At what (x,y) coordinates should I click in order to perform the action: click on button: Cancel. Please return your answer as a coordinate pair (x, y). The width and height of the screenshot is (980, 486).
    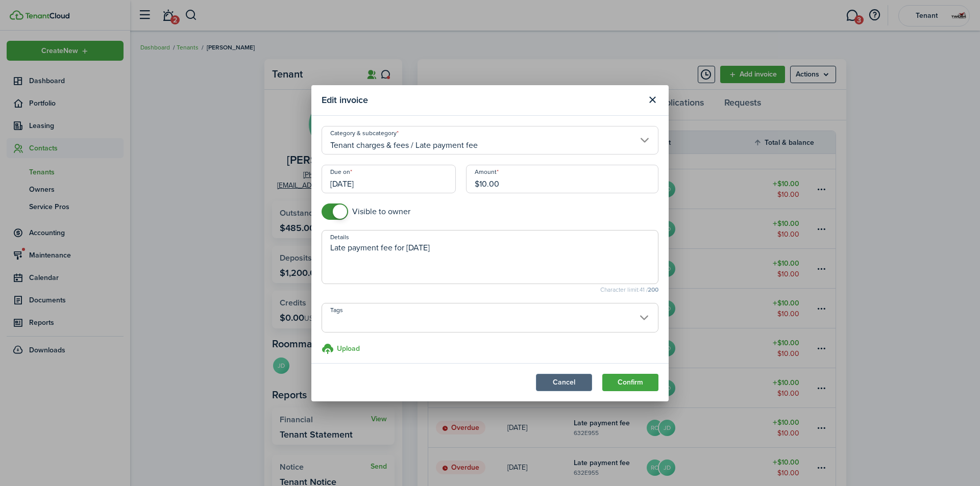
    Looking at the image, I should click on (564, 383).